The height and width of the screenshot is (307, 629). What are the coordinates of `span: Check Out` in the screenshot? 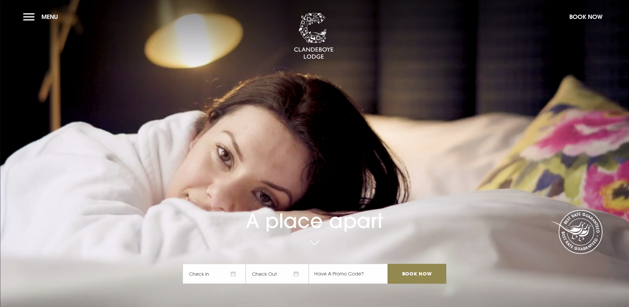 It's located at (277, 273).